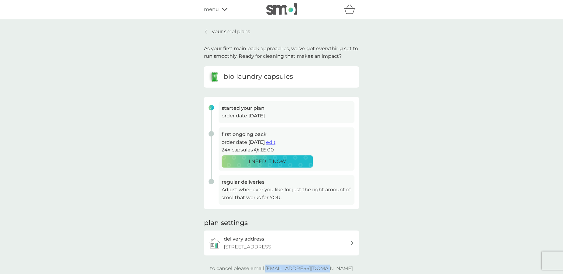 The image size is (563, 274). What do you see at coordinates (287, 182) in the screenshot?
I see `h3: regular deliveries` at bounding box center [287, 182].